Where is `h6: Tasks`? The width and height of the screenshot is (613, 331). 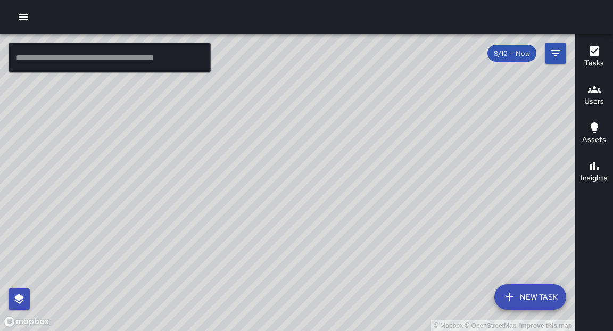 h6: Tasks is located at coordinates (594, 63).